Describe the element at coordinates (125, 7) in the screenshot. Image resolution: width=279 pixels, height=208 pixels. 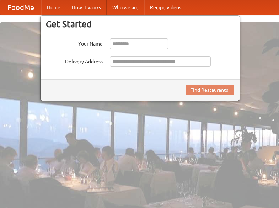
I see `a: Who we are` at that location.